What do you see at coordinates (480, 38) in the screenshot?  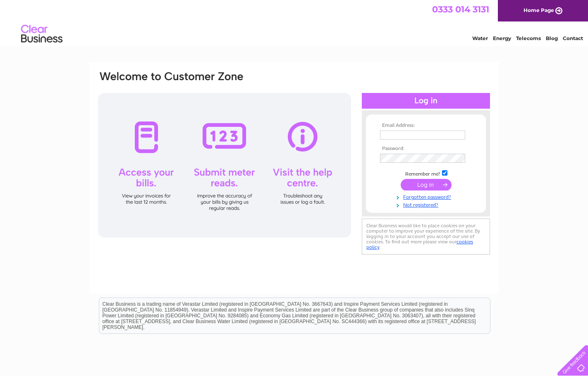 I see `a: Water` at bounding box center [480, 38].